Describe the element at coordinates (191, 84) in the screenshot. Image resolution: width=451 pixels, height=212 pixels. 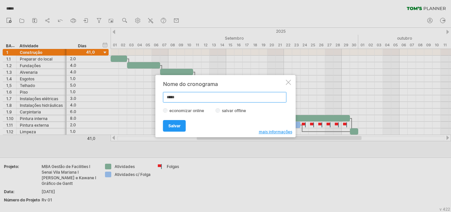
I see `font: Nome do cronograma` at that location.